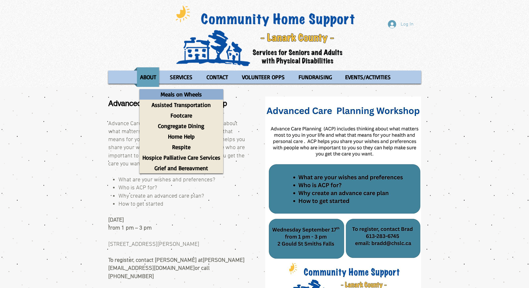  What do you see at coordinates (181, 126) in the screenshot?
I see `p: Congregate Dining` at bounding box center [181, 126].